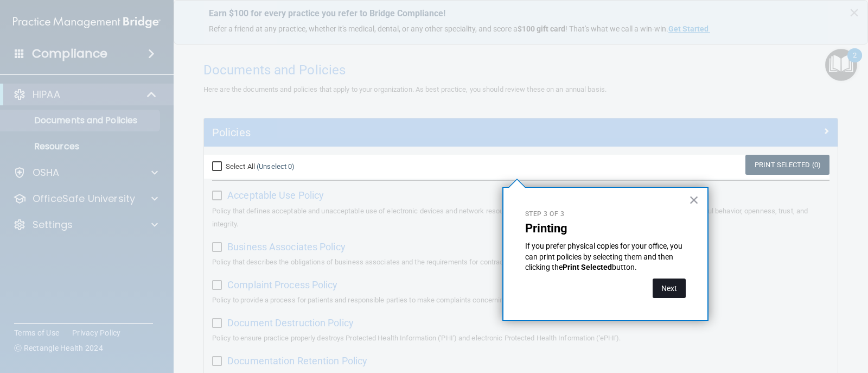  What do you see at coordinates (669, 288) in the screenshot?
I see `button: Next` at bounding box center [669, 288].